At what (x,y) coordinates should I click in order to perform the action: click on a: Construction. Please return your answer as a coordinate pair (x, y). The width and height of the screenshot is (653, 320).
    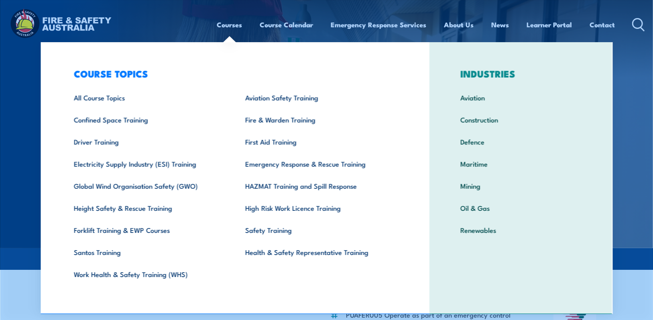
    Looking at the image, I should click on (521, 119).